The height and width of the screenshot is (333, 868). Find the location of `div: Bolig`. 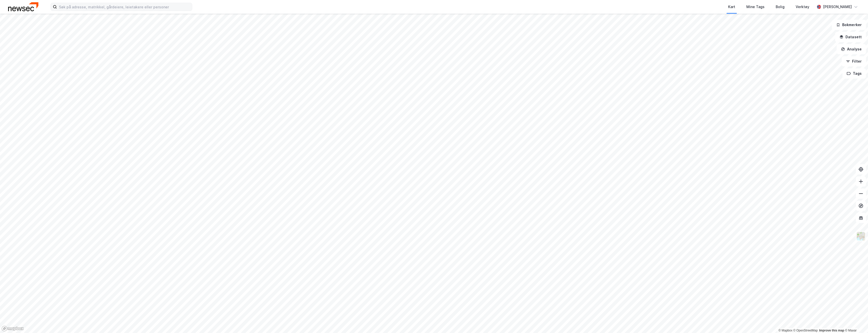

div: Bolig is located at coordinates (780, 7).